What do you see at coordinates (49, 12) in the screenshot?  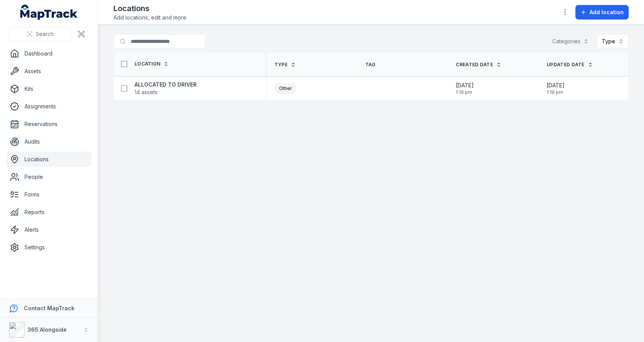 I see `a: MapTrack` at bounding box center [49, 12].